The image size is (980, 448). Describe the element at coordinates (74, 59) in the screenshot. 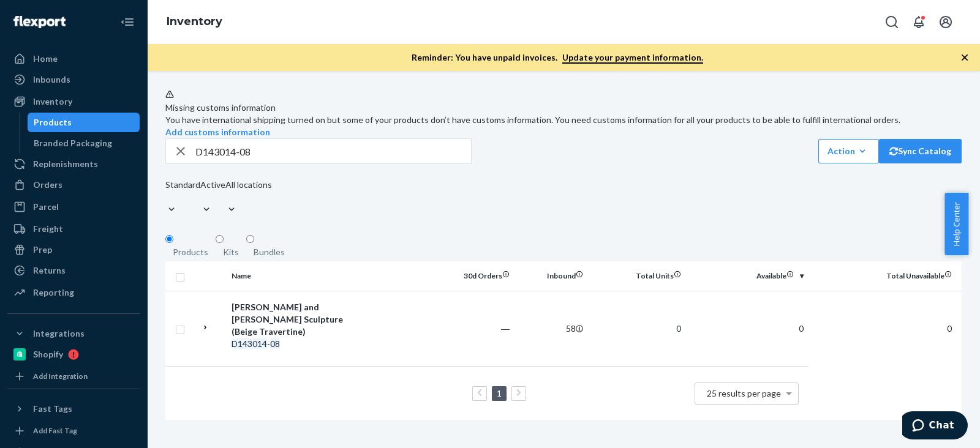

I see `a: Home` at that location.